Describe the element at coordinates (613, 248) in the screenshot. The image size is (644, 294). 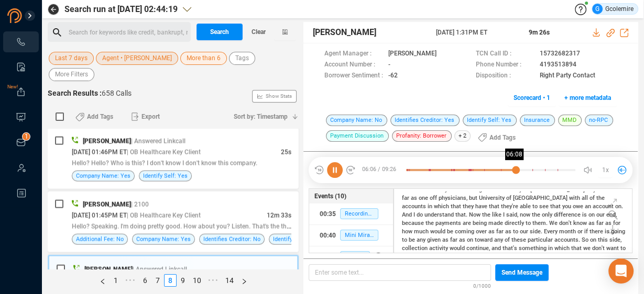
I see `span: want` at that location.